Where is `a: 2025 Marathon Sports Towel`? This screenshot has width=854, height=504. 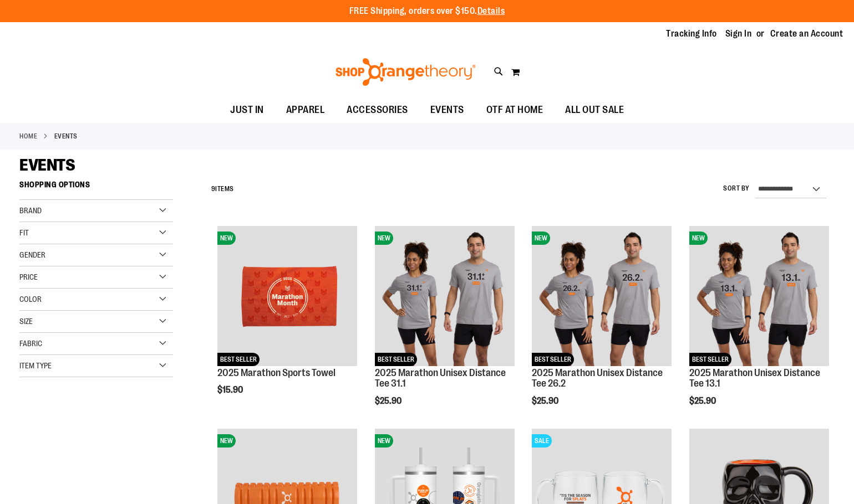 a: 2025 Marathon Sports Towel is located at coordinates (276, 373).